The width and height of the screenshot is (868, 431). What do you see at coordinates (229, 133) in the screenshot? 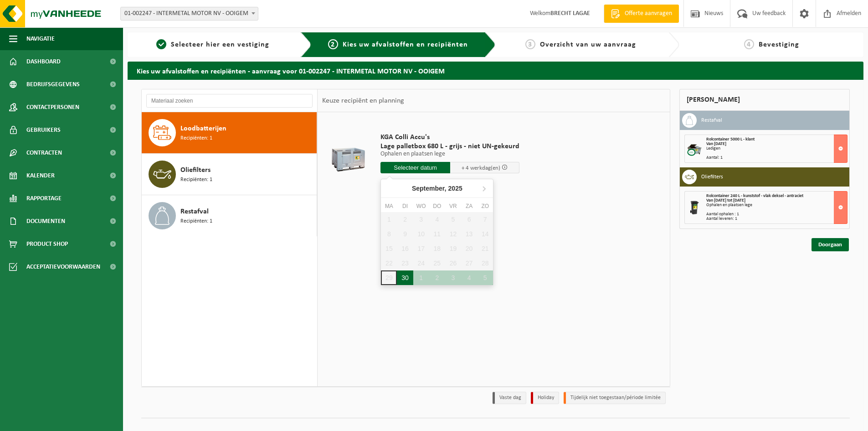
I see `button: Loodbatterijen Recipiënten: 1` at bounding box center [229, 133].